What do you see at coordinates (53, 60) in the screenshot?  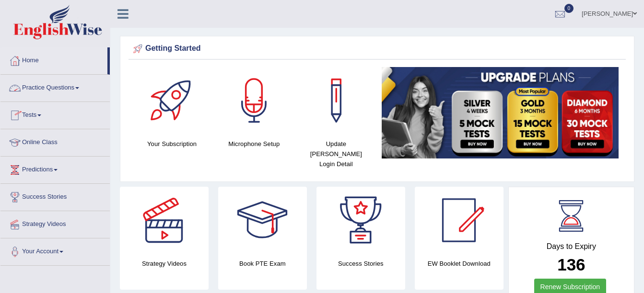 I see `a: Home` at bounding box center [53, 60].